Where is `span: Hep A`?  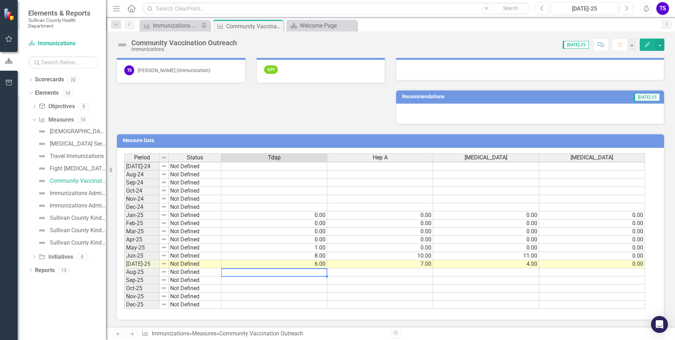 span: Hep A is located at coordinates (380, 157).